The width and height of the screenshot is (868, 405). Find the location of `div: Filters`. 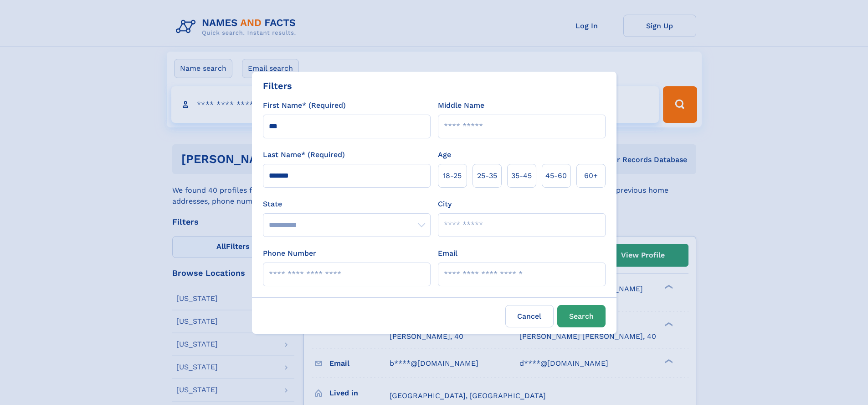

div: Filters is located at coordinates (278, 85).